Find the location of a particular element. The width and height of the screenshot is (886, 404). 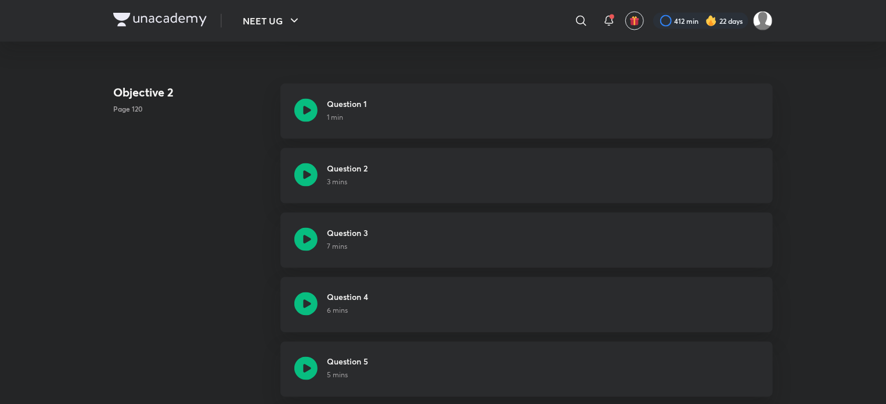

h6: Page 120 is located at coordinates (192, 109).